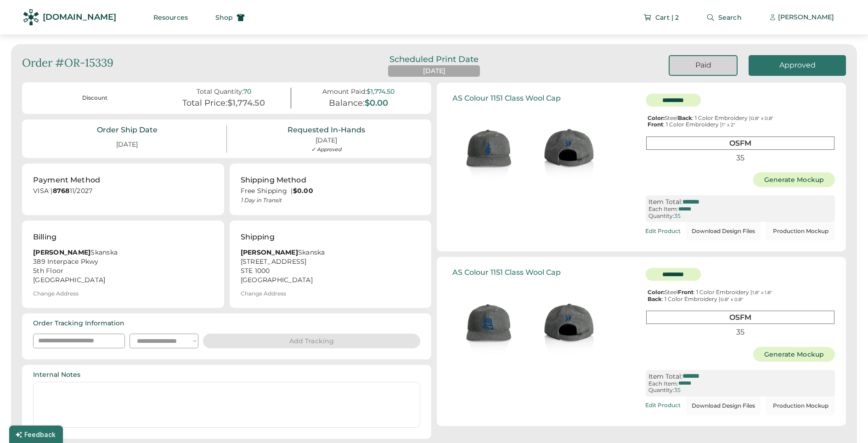 Image resolution: width=868 pixels, height=443 pixels. I want to click on button: Search, so click(724, 17).